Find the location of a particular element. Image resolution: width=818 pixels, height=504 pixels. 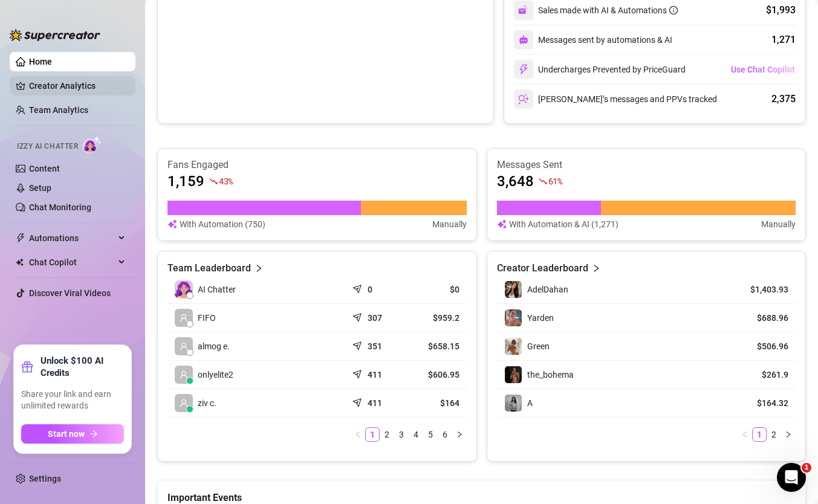

span: ziv c. is located at coordinates (207, 403).